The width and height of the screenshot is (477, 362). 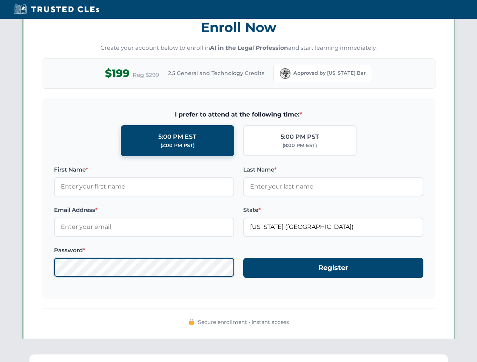 I want to click on span: I prefer to attend at the following time:, so click(x=238, y=115).